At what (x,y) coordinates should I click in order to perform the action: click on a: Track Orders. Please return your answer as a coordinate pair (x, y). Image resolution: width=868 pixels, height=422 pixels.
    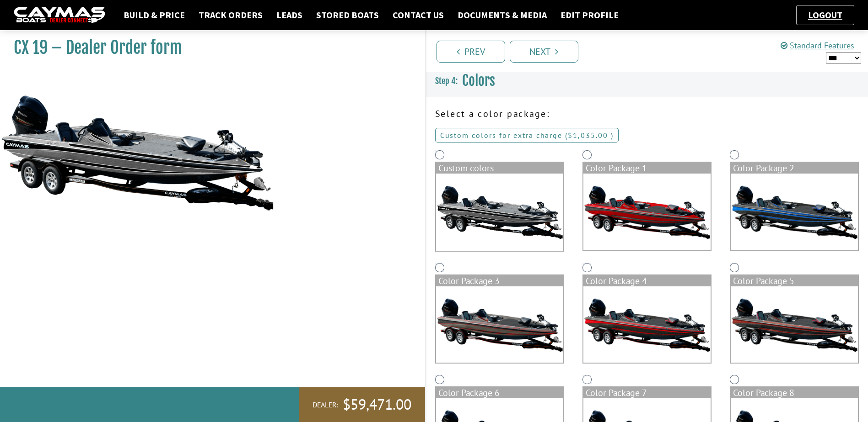
    Looking at the image, I should click on (230, 15).